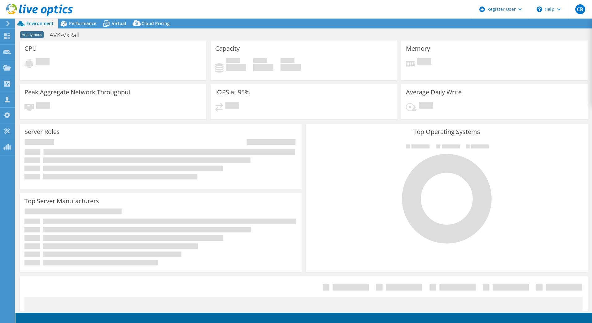 This screenshot has height=323, width=592. I want to click on h3: CPU, so click(31, 49).